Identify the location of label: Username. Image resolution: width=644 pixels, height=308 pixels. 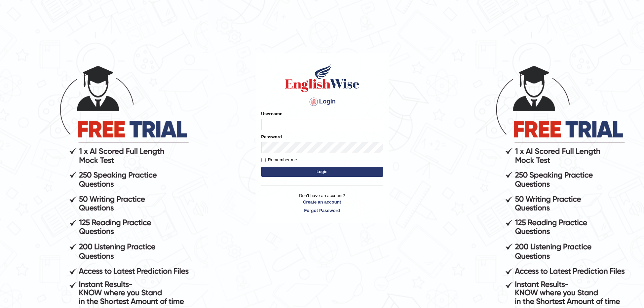
(272, 113).